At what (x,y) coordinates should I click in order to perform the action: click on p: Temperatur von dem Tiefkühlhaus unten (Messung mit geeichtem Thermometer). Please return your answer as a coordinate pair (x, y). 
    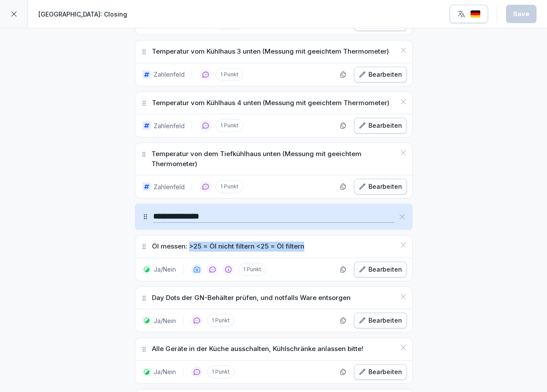
    Looking at the image, I should click on (273, 158).